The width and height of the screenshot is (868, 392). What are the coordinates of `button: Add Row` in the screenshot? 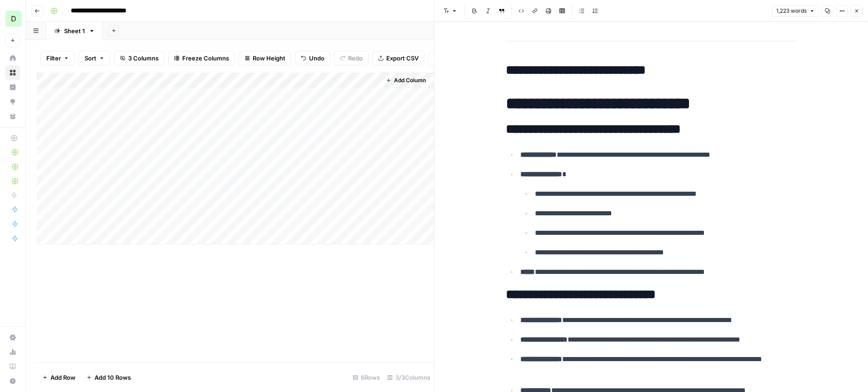 It's located at (59, 378).